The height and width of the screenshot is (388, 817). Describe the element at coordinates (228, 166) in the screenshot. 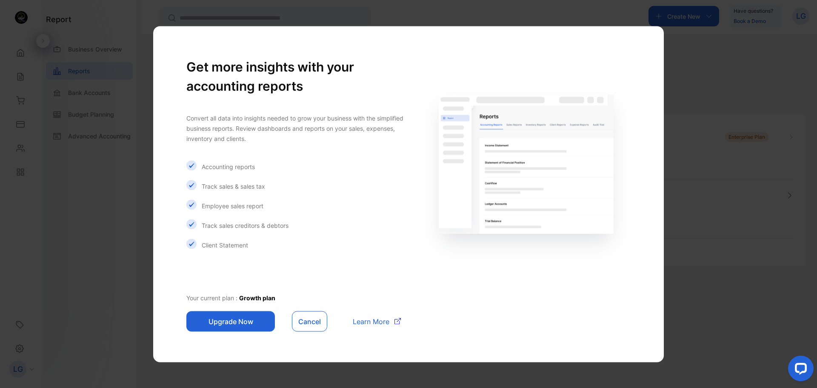

I see `p: Accounting reports` at that location.